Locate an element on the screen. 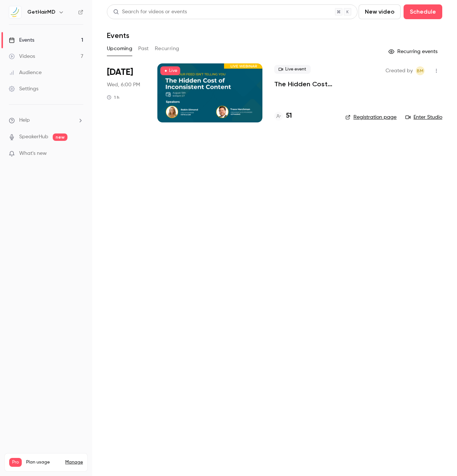  span: Wed, 6:00 PM is located at coordinates (124, 85).